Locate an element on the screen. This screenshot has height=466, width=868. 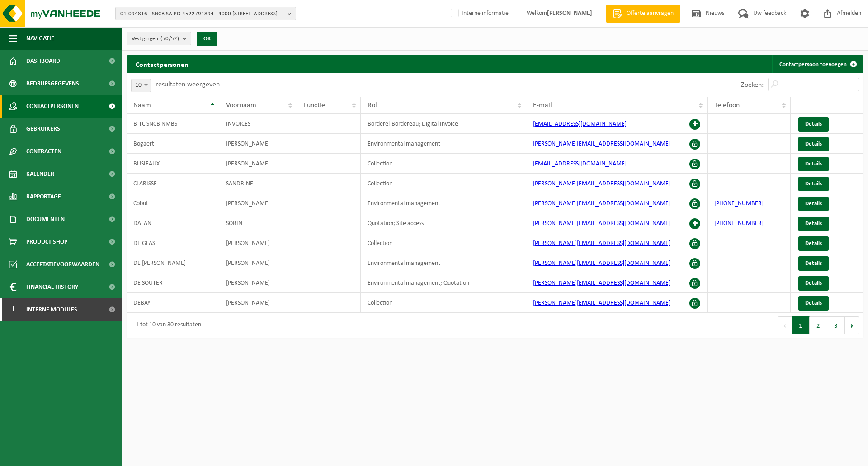
span: Rol is located at coordinates (372, 105).